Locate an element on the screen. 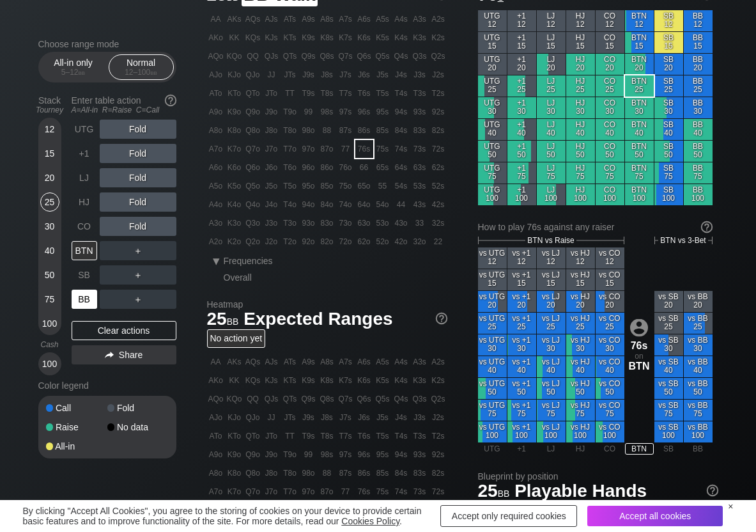 Image resolution: width=756 pixels, height=532 pixels. div: CO 100 is located at coordinates (610, 195).